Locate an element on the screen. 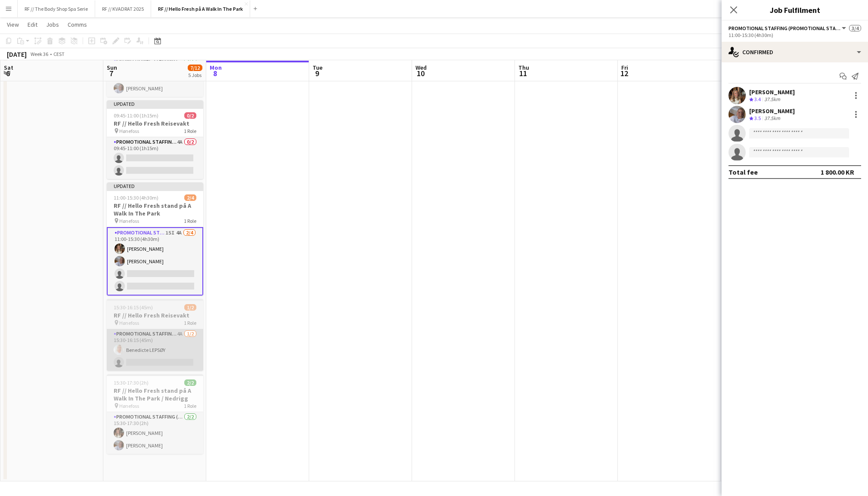 Image resolution: width=868 pixels, height=496 pixels. span: Thu is located at coordinates (524, 68).